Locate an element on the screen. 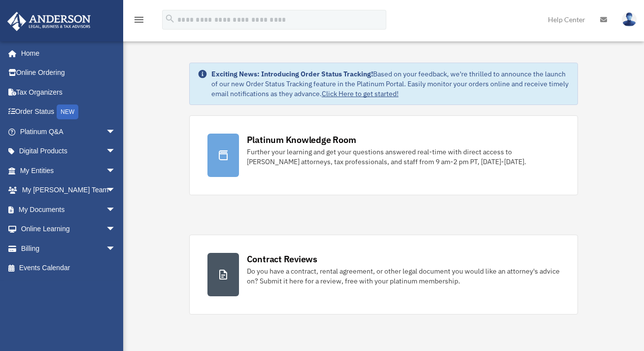 The width and height of the screenshot is (644, 351). a: Tax Organizers is located at coordinates (68, 92).